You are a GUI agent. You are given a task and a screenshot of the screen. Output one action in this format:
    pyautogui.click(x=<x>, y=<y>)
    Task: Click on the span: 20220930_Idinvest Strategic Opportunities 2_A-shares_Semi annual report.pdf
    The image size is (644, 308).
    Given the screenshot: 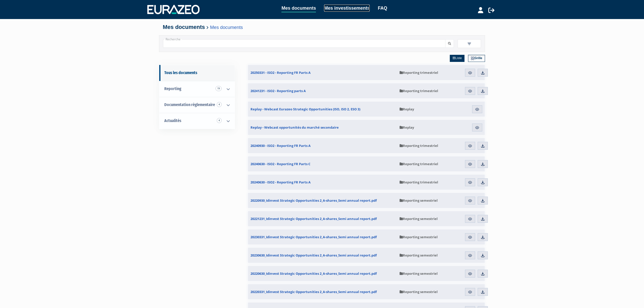 What is the action you would take?
    pyautogui.click(x=314, y=200)
    